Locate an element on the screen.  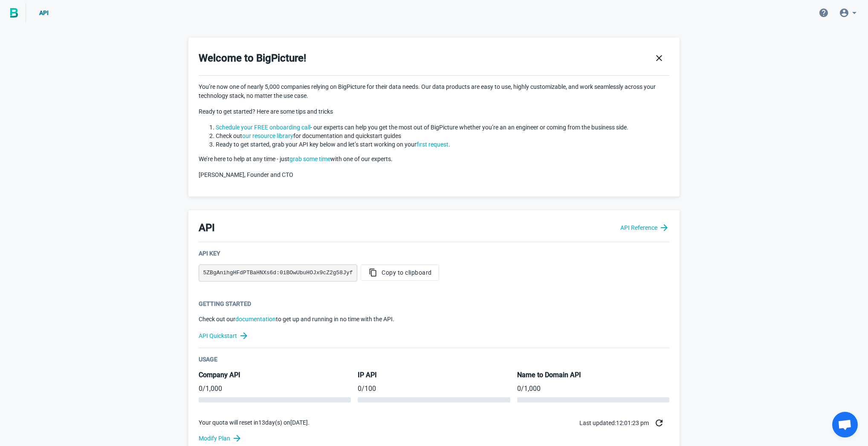
button: Copy to clipboard is located at coordinates (400, 272).